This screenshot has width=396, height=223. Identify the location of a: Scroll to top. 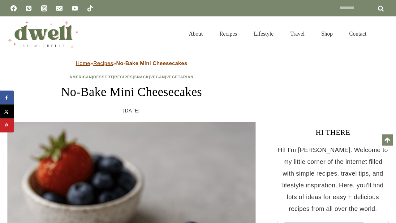
(387, 140).